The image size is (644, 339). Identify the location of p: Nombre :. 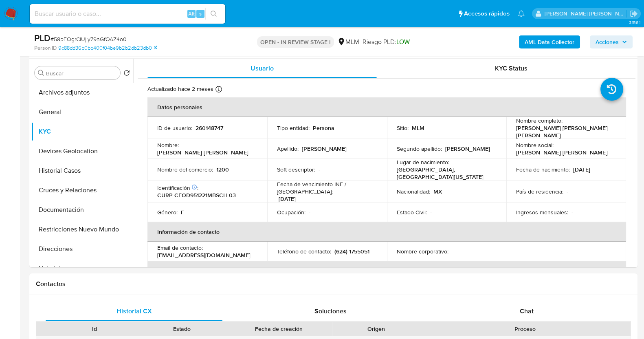
(168, 145).